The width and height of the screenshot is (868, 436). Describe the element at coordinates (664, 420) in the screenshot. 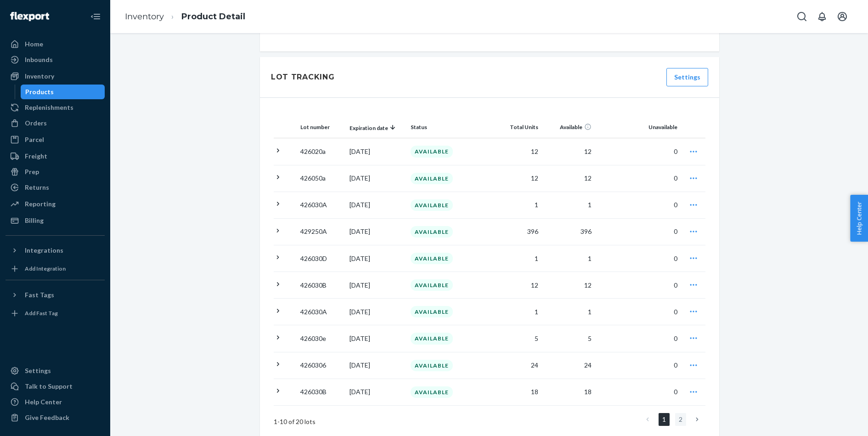

I see `a: Page 1 is your current page` at that location.